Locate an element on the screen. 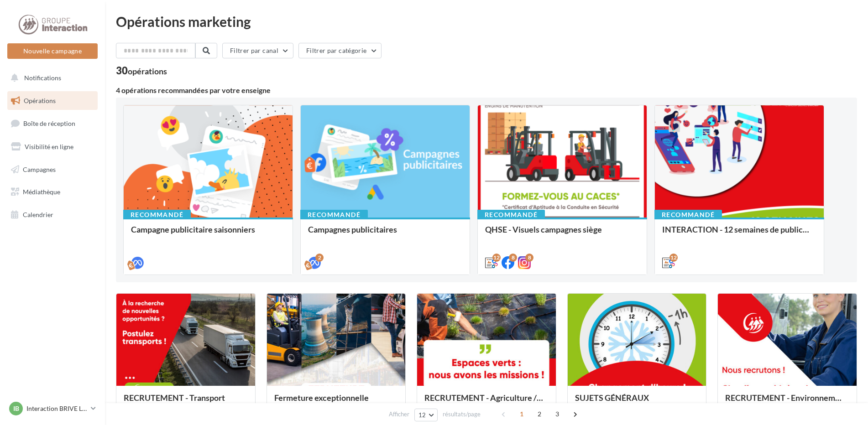 This screenshot has width=868, height=425. div: Campagnes publicitaires is located at coordinates (385, 234).